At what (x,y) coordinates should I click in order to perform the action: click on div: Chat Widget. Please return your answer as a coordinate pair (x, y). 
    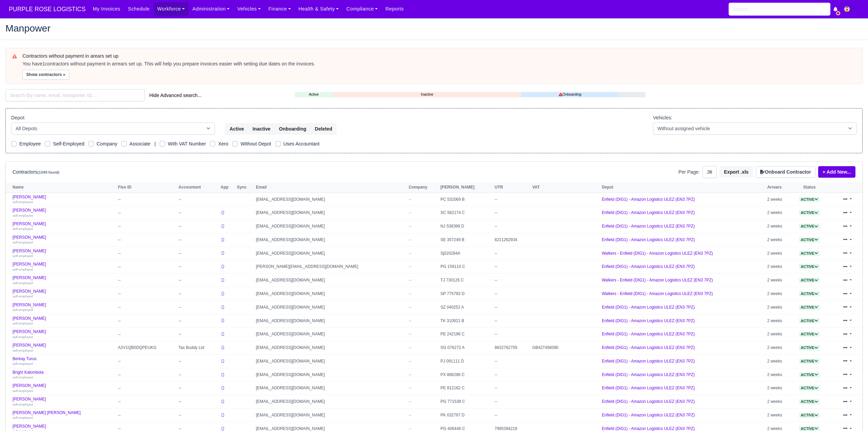
    Looking at the image, I should click on (851, 414).